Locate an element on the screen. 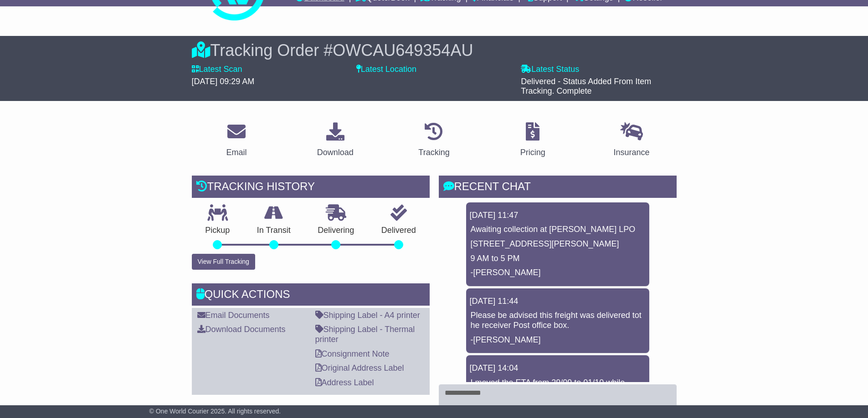  p: In Transit is located at coordinates (274, 231).